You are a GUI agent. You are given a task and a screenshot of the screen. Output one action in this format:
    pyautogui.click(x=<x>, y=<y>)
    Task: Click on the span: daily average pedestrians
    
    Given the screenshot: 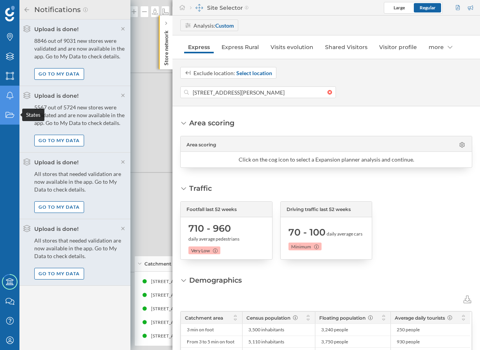 What is the action you would take?
    pyautogui.click(x=214, y=239)
    